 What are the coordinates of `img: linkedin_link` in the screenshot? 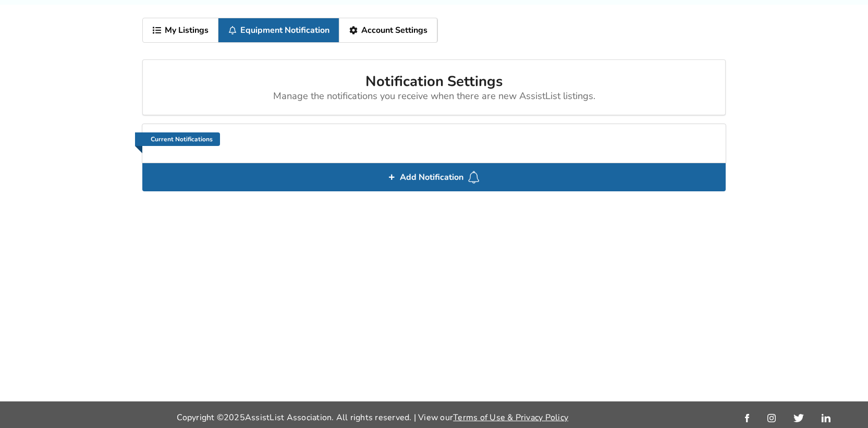 It's located at (826, 418).